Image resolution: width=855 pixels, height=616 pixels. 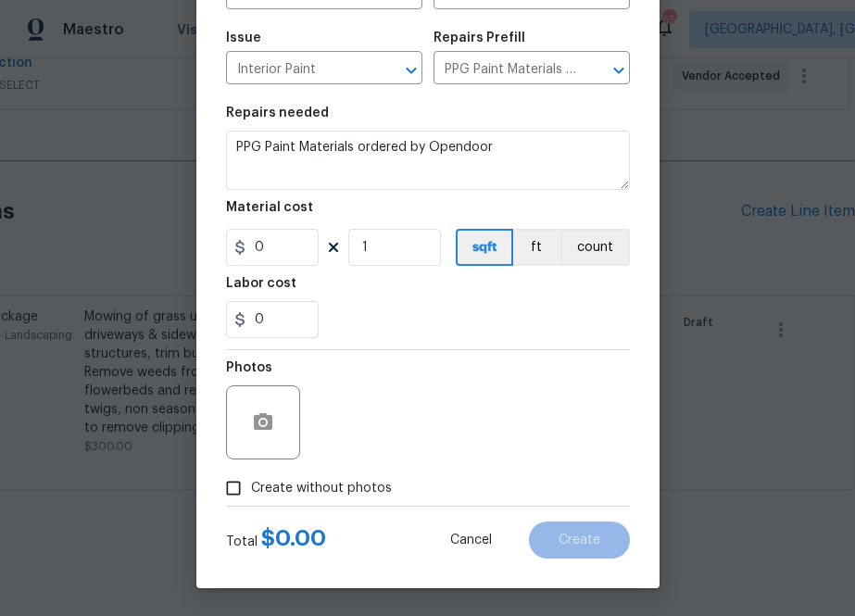 What do you see at coordinates (243, 38) in the screenshot?
I see `h5: Issue` at bounding box center [243, 38].